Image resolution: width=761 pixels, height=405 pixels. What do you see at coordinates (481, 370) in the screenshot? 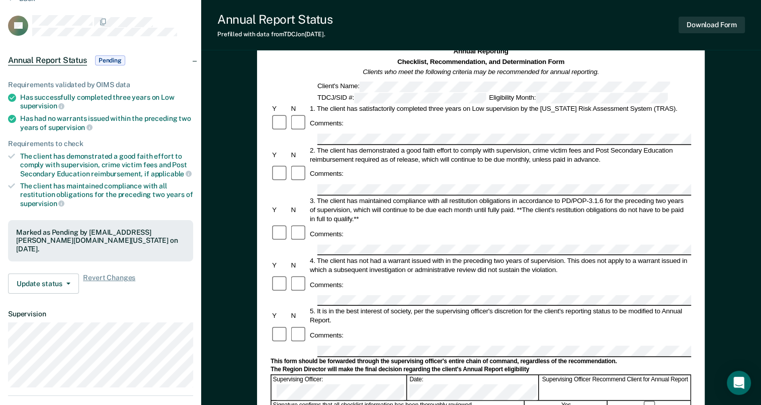
I see `div: The Region Director will make the final decision regarding the client's Annual Report eligibility` at bounding box center [481, 370].